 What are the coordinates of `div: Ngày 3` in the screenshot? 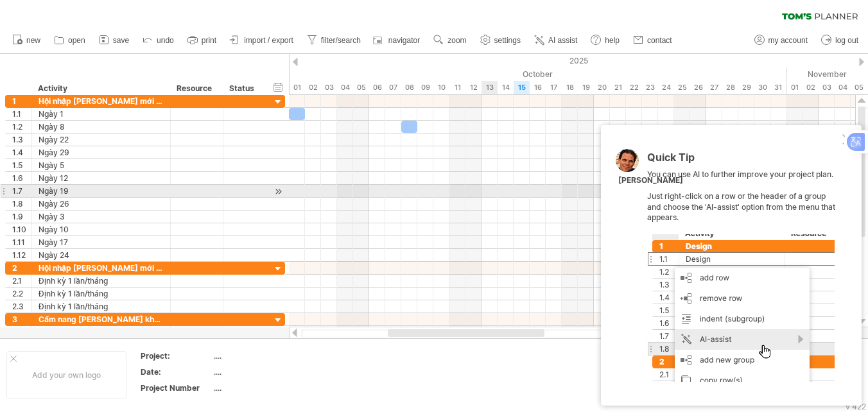 It's located at (101, 216).